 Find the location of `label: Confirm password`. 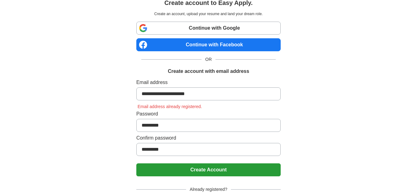

label: Confirm password is located at coordinates (208, 138).